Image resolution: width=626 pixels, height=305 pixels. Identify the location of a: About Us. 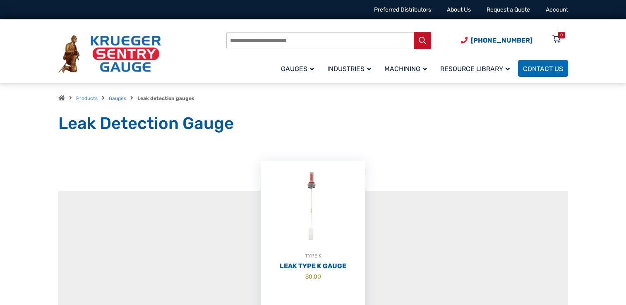
(459, 10).